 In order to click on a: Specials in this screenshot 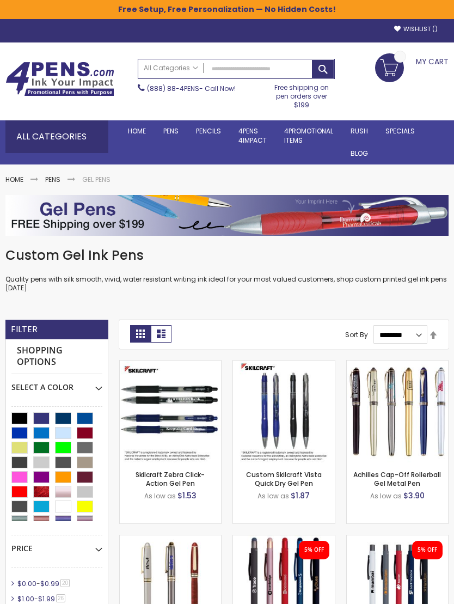, I will do `click(400, 131)`.